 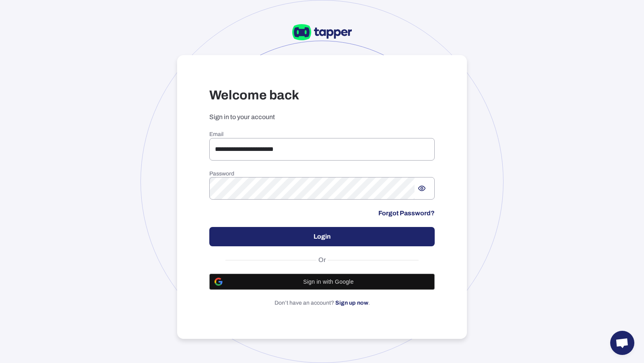 What do you see at coordinates (329, 282) in the screenshot?
I see `span: Sign in with Google` at bounding box center [329, 282].